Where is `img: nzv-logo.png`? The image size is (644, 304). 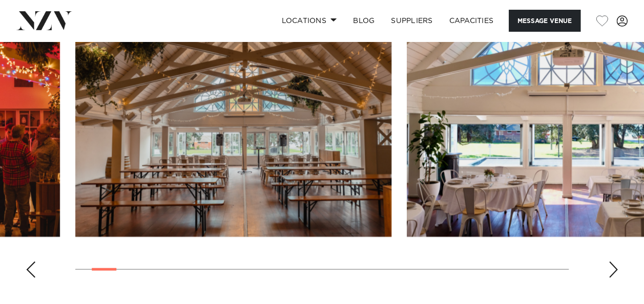 img: nzv-logo.png is located at coordinates (44, 20).